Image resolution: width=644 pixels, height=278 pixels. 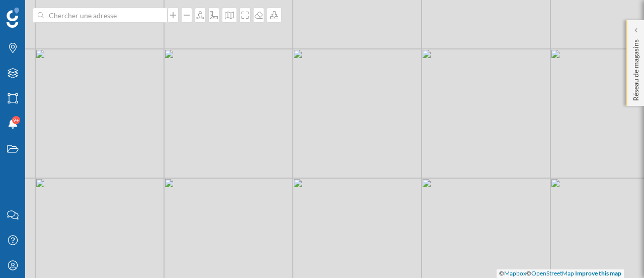 What do you see at coordinates (16, 120) in the screenshot?
I see `span: 9+` at bounding box center [16, 120].